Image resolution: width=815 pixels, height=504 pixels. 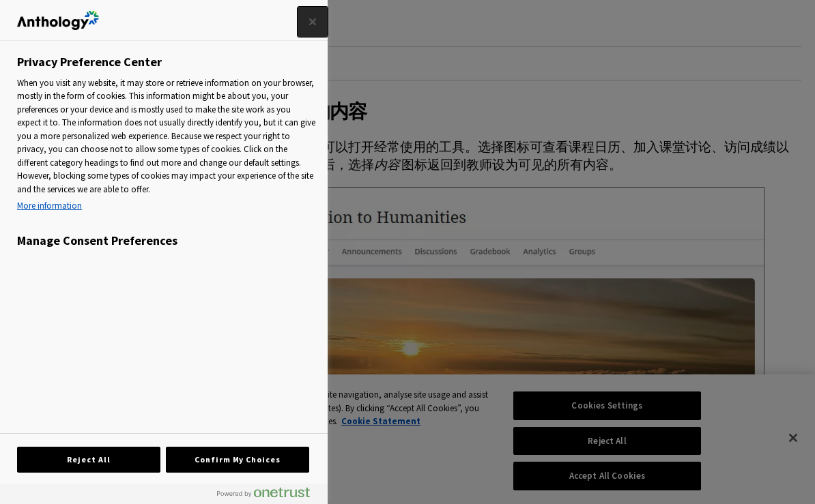 What do you see at coordinates (166, 244) in the screenshot?
I see `h3: Manage Consent Preferences` at bounding box center [166, 244].